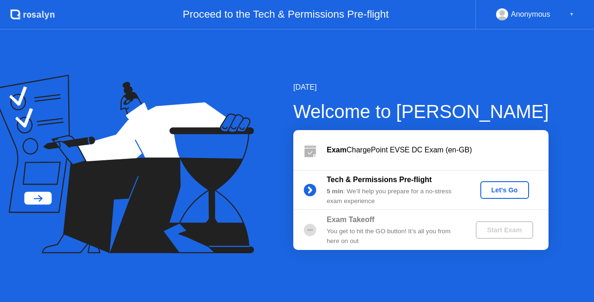  I want to click on div: Let's Go, so click(505, 190).